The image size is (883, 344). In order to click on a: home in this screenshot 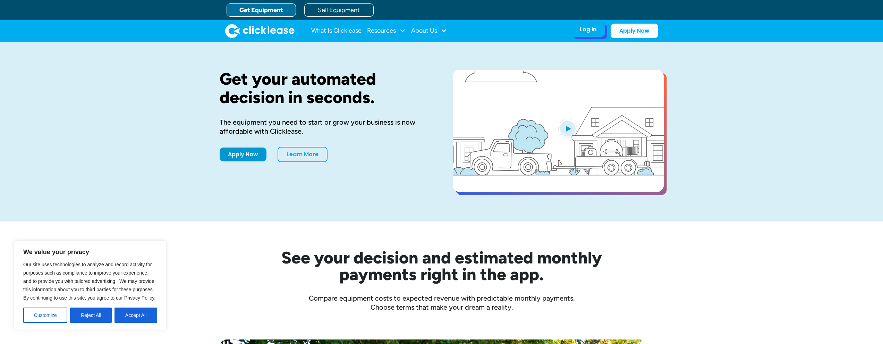, I will do `click(260, 31)`.